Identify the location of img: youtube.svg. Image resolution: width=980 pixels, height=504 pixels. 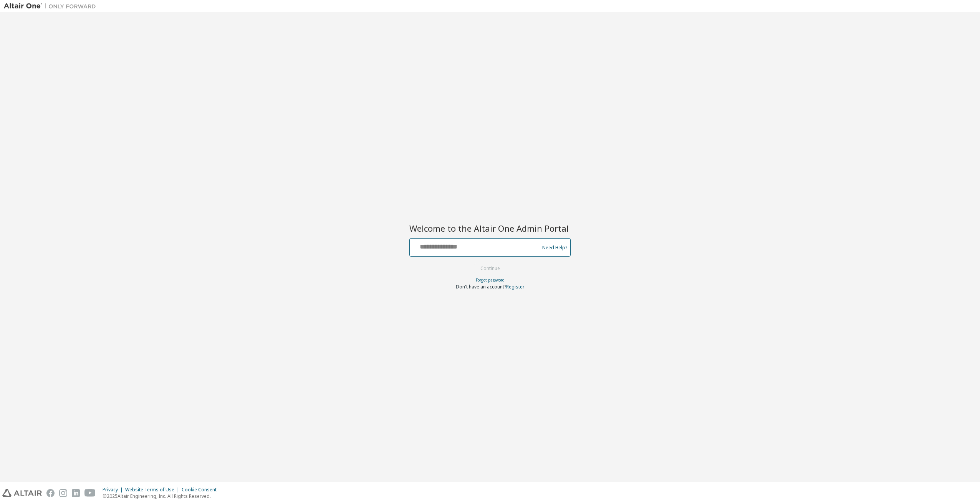
(90, 493).